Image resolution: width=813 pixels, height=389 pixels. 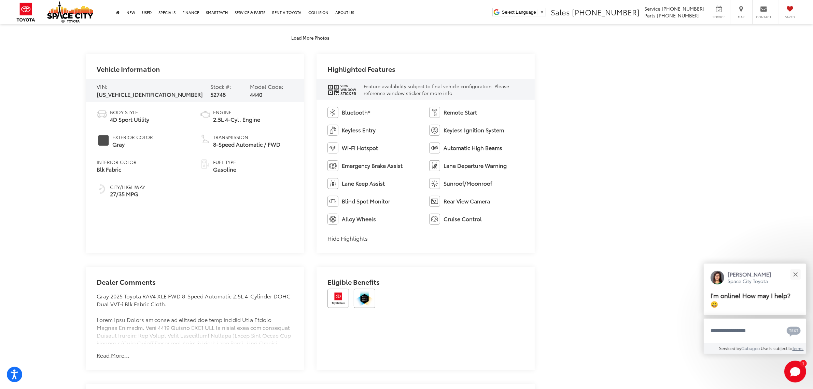 I want to click on button: Hide Highlights, so click(x=348, y=238).